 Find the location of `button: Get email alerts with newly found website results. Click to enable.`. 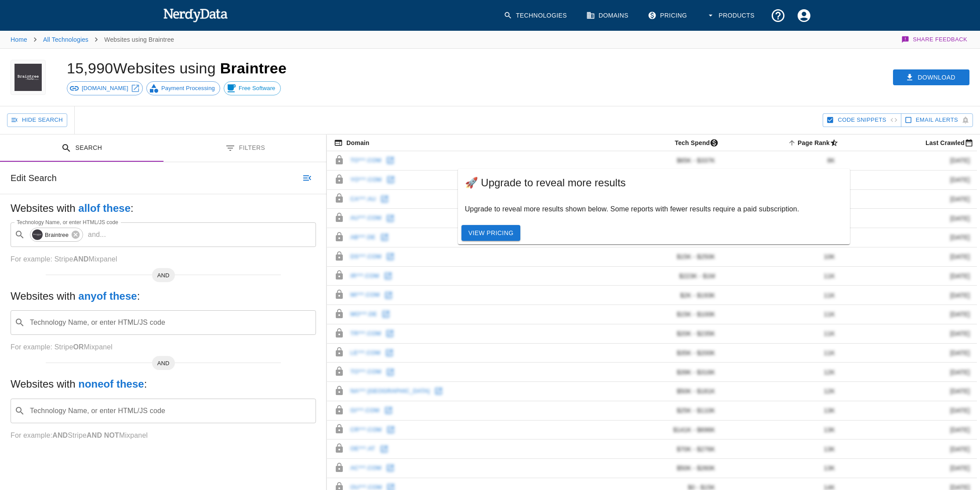

button: Get email alerts with newly found website results. Click to enable. is located at coordinates (937, 120).